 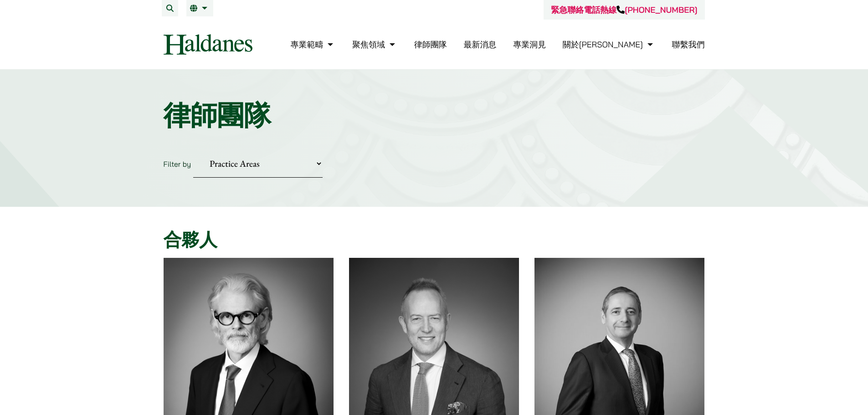 I want to click on label: Filter by, so click(x=177, y=164).